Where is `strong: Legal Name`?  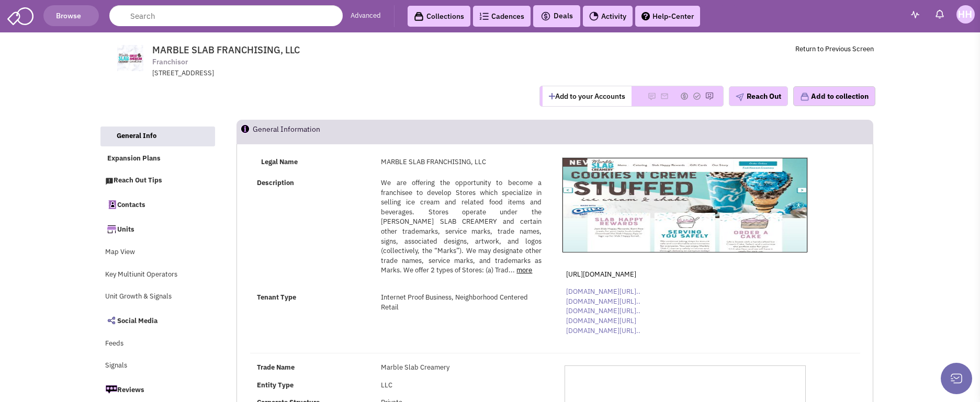 strong: Legal Name is located at coordinates (285, 162).